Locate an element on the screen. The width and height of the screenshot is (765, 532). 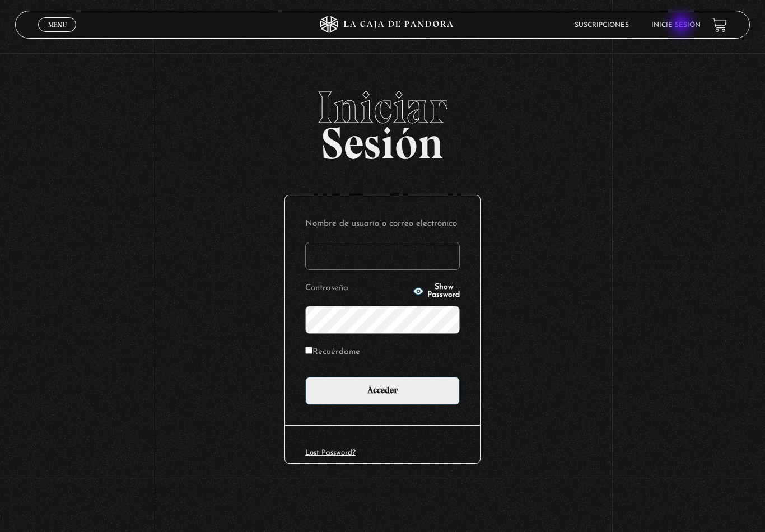
span: Iniciar is located at coordinates (382, 108).